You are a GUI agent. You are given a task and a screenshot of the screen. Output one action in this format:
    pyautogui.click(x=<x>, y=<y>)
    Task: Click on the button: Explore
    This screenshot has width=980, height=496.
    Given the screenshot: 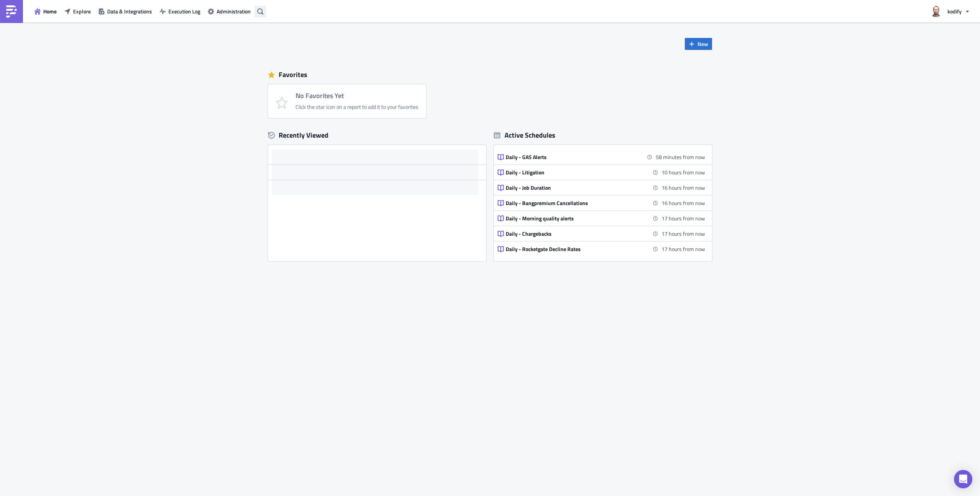 What is the action you would take?
    pyautogui.click(x=78, y=11)
    